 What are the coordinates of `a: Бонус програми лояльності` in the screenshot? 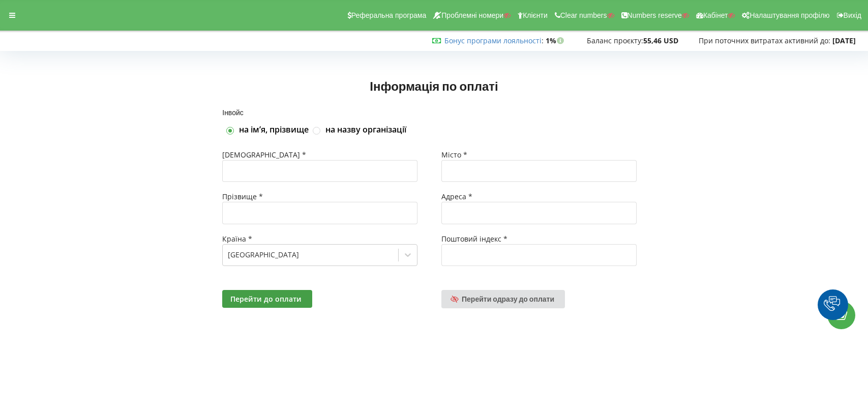 It's located at (493, 40).